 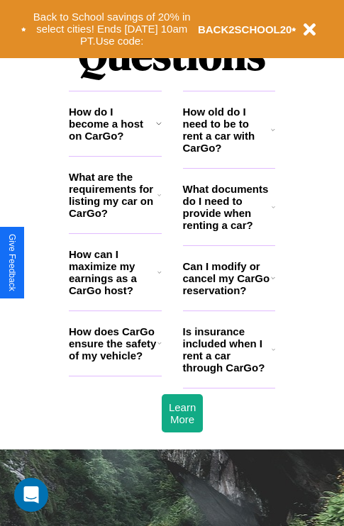 What do you see at coordinates (112, 123) in the screenshot?
I see `h3: How do I become a host on CarGo?` at bounding box center [112, 123].